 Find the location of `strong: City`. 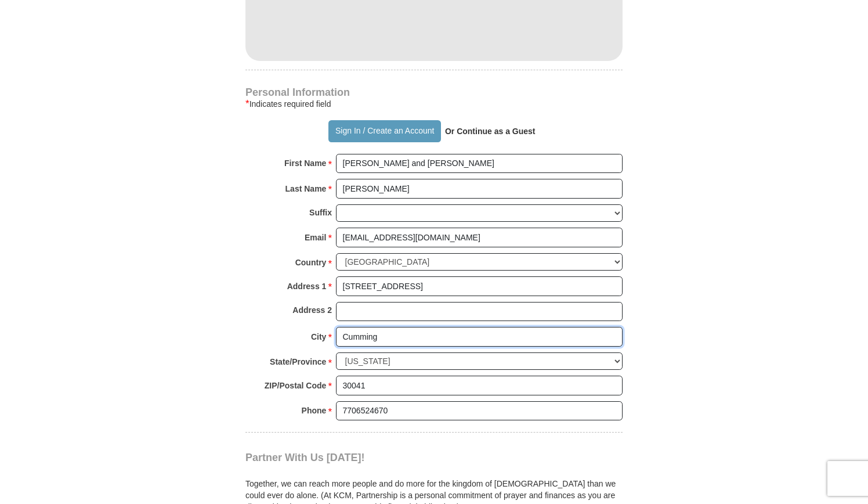

strong: City is located at coordinates (319, 337).